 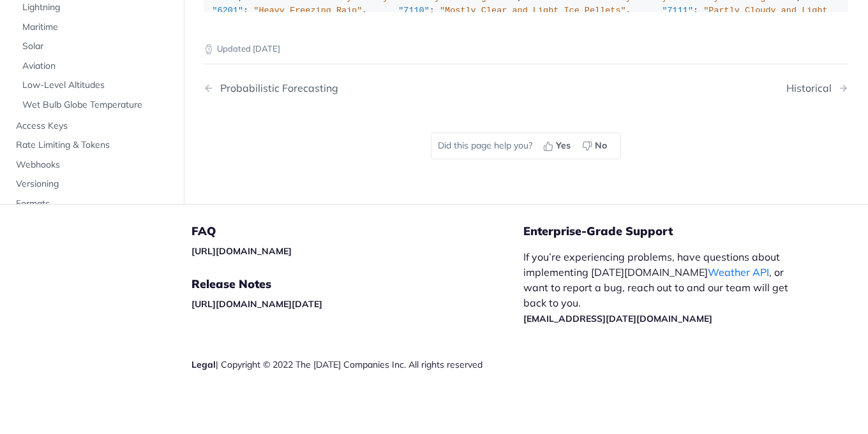 I want to click on a: Weather API, so click(x=738, y=272).